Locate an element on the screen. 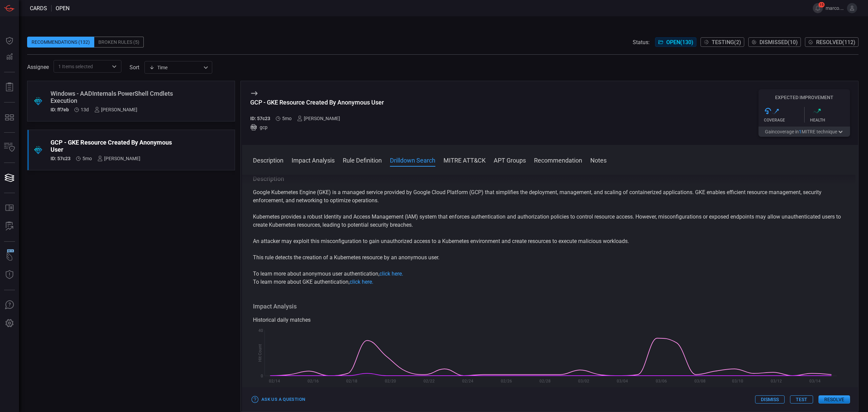  button: Test is located at coordinates (801, 399).